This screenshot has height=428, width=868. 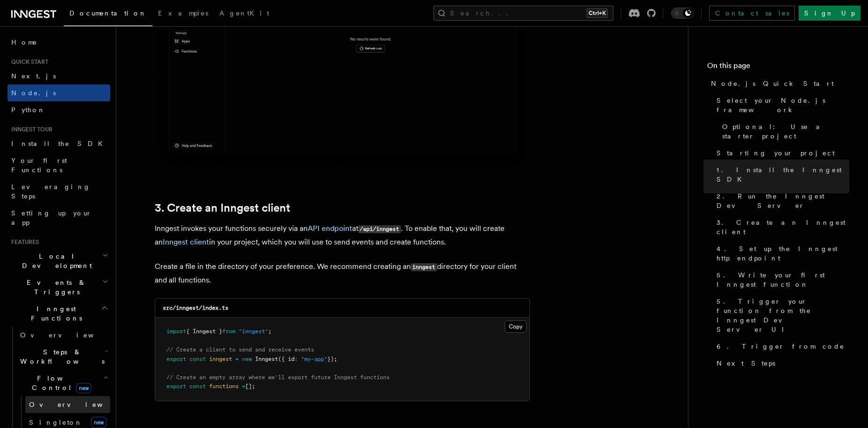 I want to click on p: Create a file in the directory of your preference. We recommend creating an directory for your cl..., so click(x=342, y=273).